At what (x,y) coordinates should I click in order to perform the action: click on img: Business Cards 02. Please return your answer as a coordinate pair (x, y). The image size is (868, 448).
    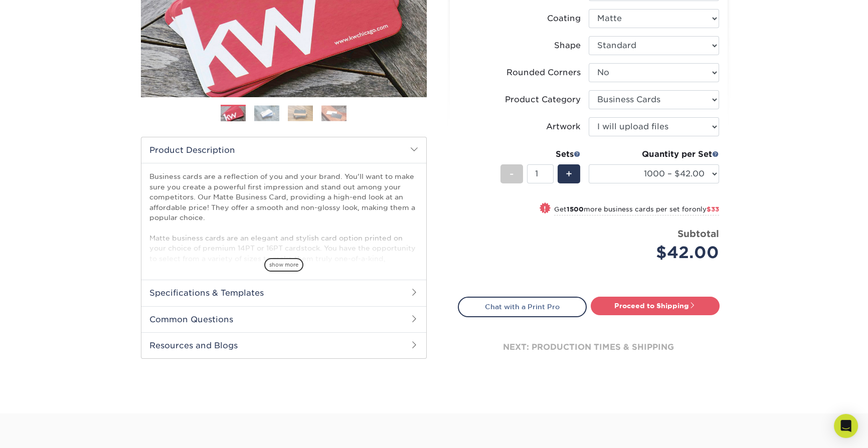
    Looking at the image, I should click on (266, 113).